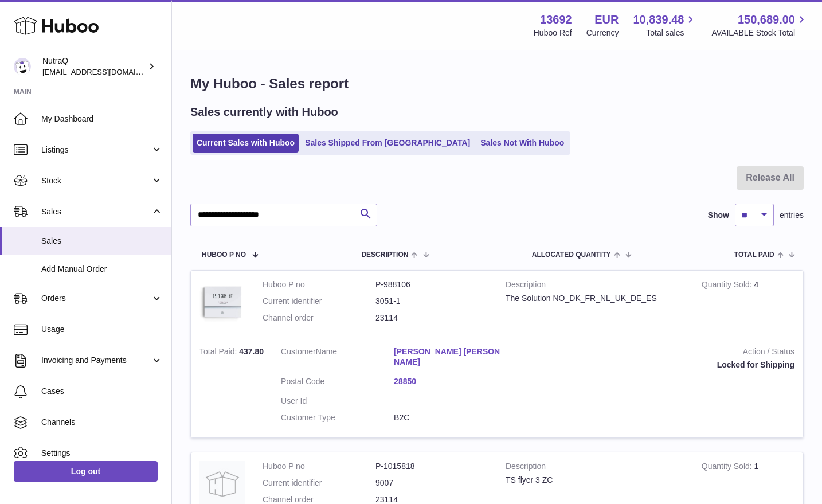 This screenshot has width=822, height=504. I want to click on div: Huboo Ref, so click(553, 33).